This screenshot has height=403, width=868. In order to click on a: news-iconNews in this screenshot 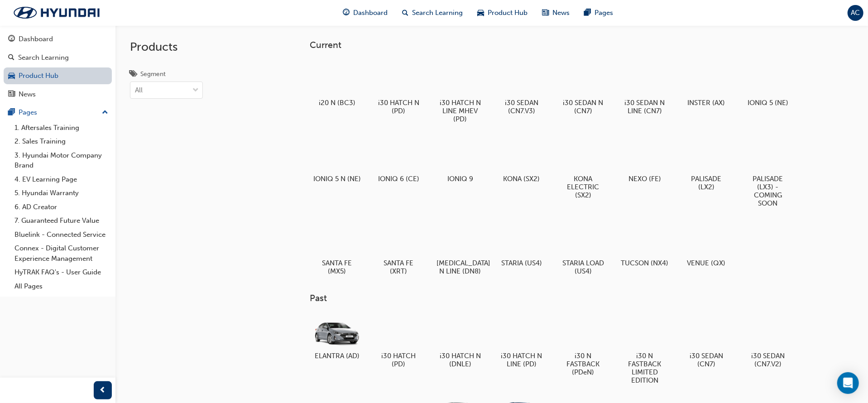, I will do `click(556, 12)`.